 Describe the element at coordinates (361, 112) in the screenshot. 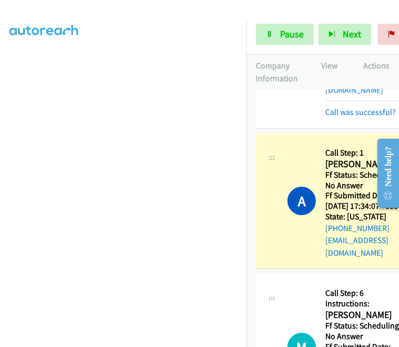

I see `a: Call was successful?` at that location.